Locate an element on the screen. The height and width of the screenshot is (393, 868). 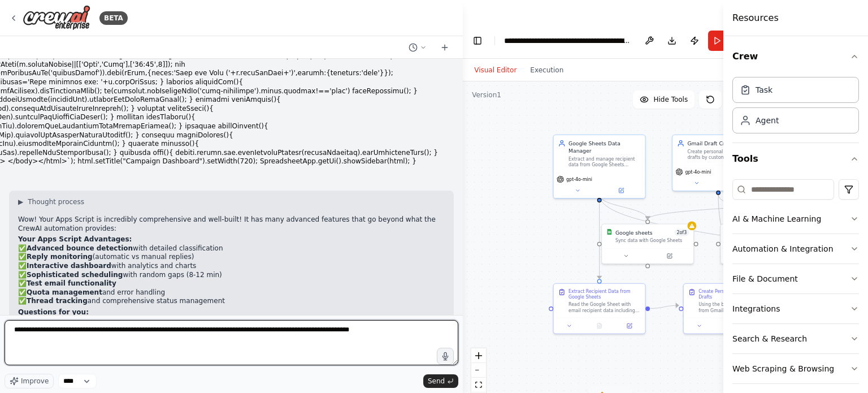
strong: Advanced bounce detection is located at coordinates (80, 248).